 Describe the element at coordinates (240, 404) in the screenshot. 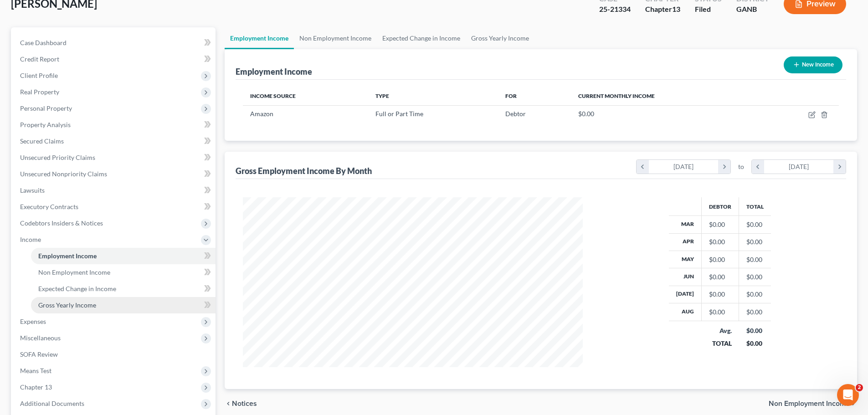

I see `button: chevron_left Notices` at that location.